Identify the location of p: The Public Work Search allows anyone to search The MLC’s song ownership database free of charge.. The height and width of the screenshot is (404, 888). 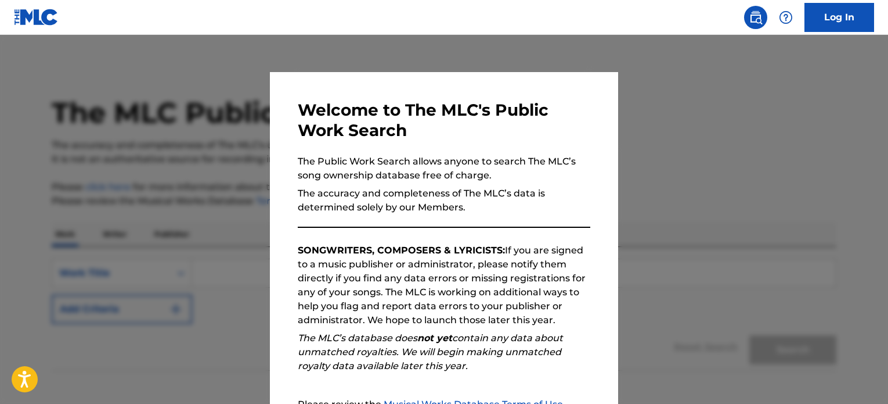
(444, 168).